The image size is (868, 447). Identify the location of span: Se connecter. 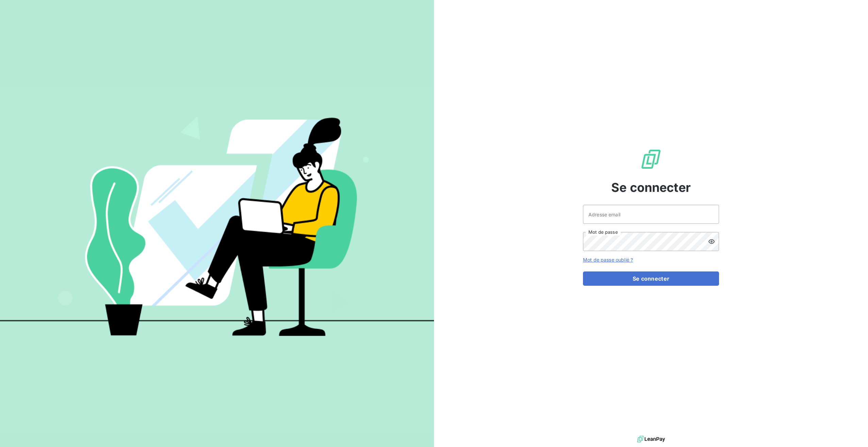
(651, 187).